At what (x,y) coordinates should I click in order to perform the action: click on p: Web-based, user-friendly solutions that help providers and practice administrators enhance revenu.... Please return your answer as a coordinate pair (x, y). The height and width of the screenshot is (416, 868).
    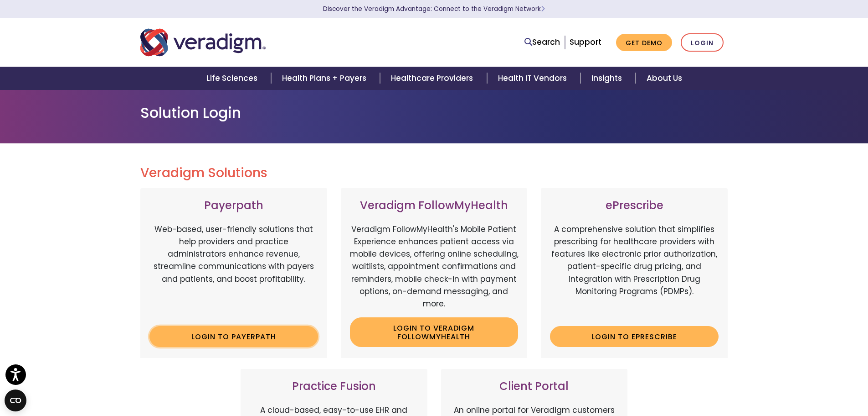
    Looking at the image, I should click on (233, 271).